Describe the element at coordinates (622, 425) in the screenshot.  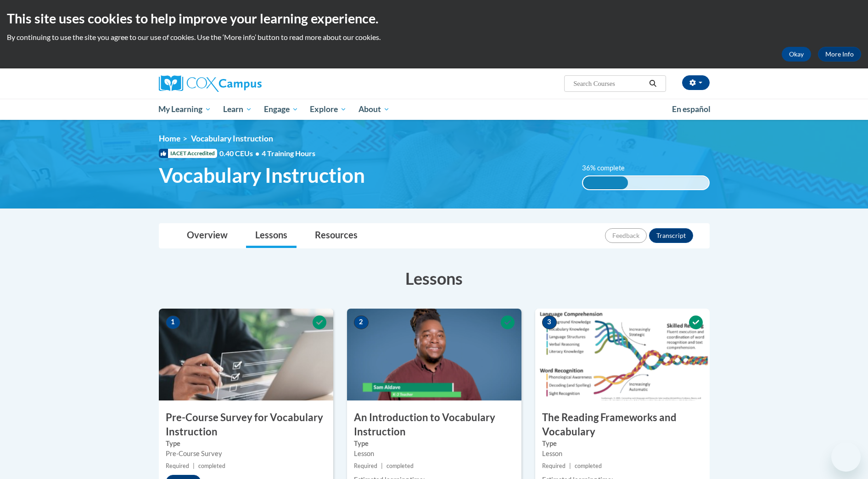
I see `h3: The Reading Frameworks and Vocabulary` at that location.